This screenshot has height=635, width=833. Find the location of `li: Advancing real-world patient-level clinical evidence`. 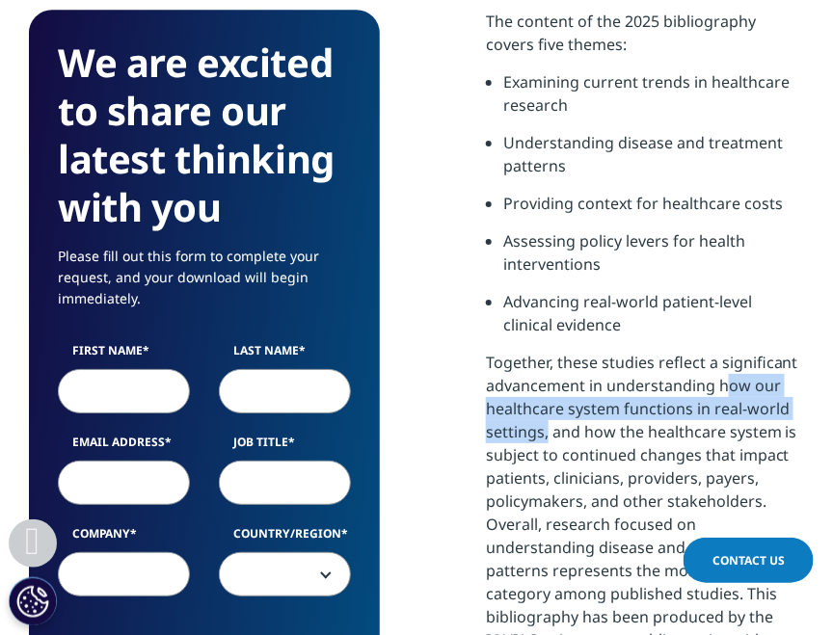

li: Advancing real-world patient-level clinical evidence is located at coordinates (653, 320).